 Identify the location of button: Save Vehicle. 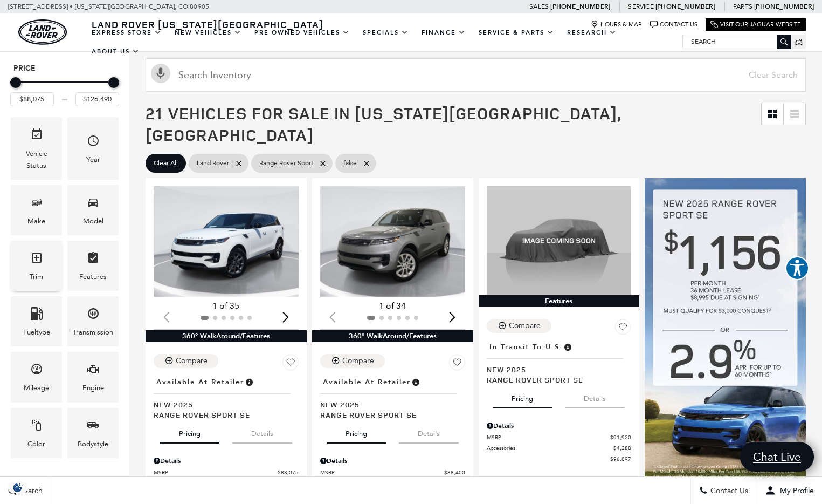
(290, 364).